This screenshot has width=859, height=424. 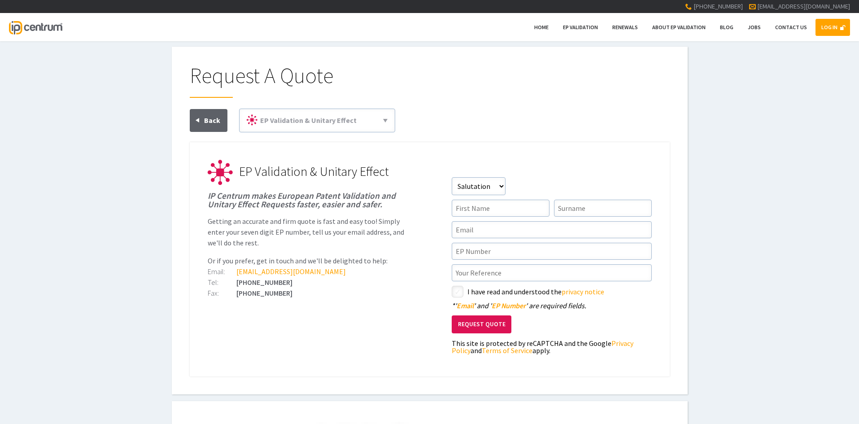 What do you see at coordinates (222, 271) in the screenshot?
I see `div: Email:` at bounding box center [222, 271].